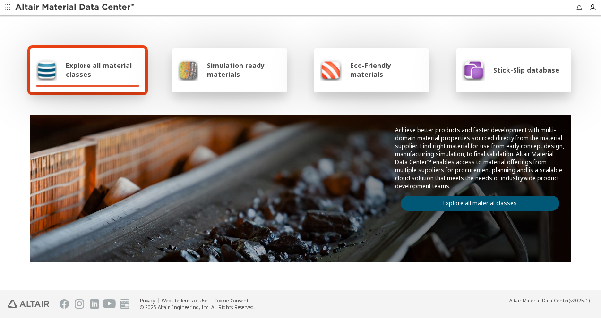  I want to click on img: Altair Engineering, so click(28, 304).